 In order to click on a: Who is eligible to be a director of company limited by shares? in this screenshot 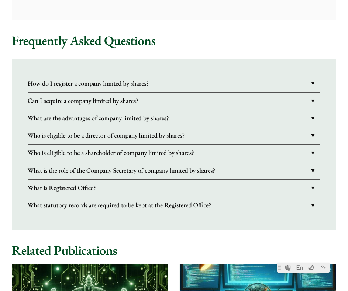, I will do `click(174, 136)`.